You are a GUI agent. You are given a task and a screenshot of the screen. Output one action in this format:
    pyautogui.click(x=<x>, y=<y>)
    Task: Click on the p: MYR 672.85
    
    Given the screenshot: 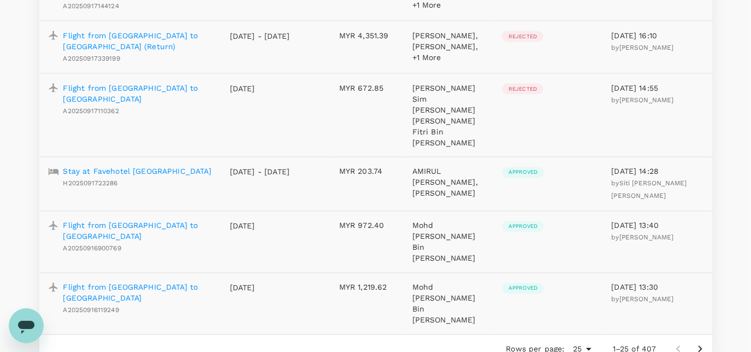 What is the action you would take?
    pyautogui.click(x=367, y=88)
    